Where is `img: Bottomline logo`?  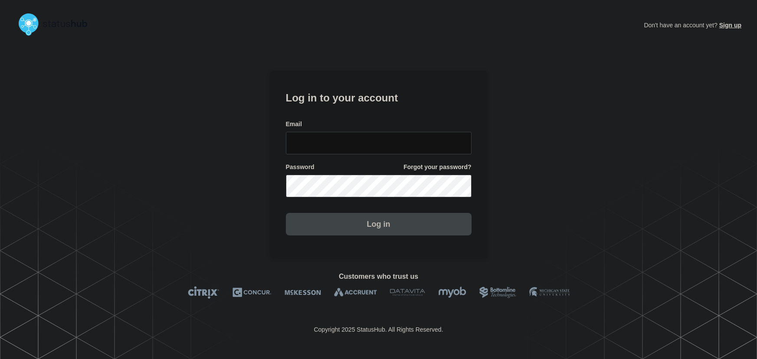
img: Bottomline logo is located at coordinates (498, 292).